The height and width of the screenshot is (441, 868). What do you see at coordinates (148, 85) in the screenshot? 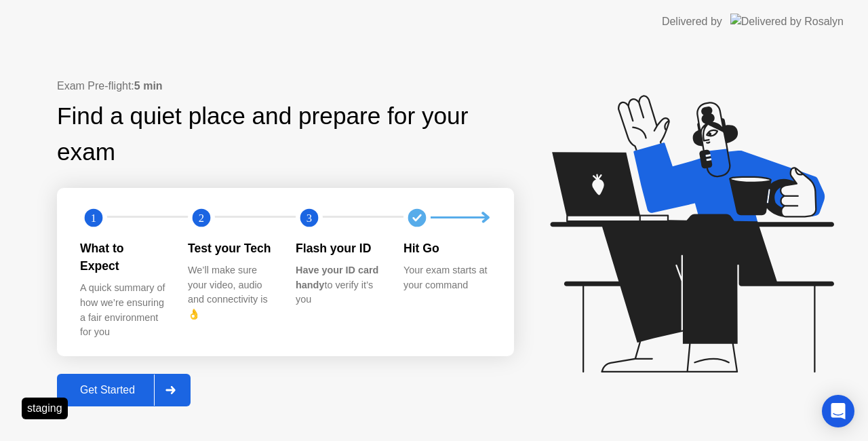
I see `b: 5 min` at bounding box center [148, 85].